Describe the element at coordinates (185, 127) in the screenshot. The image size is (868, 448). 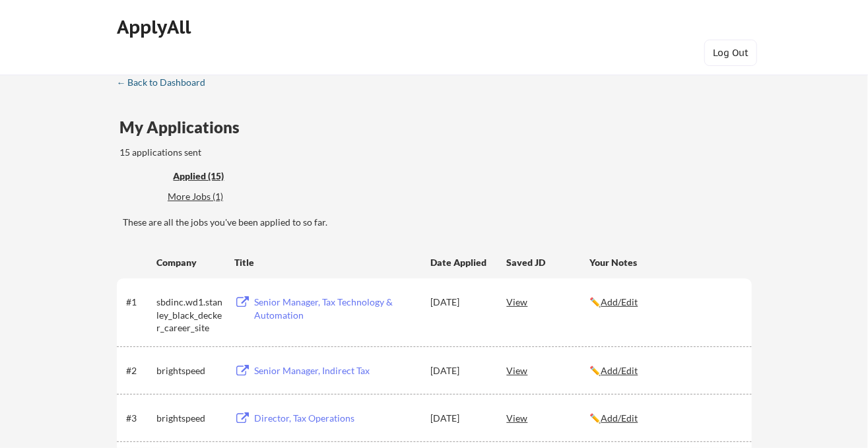
I see `div: My Applications` at that location.